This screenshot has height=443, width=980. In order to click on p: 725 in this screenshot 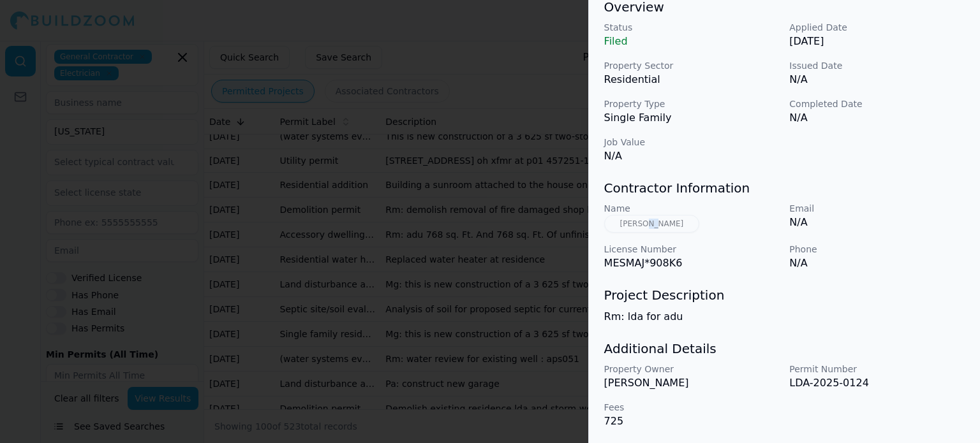, I will do `click(692, 422)`.